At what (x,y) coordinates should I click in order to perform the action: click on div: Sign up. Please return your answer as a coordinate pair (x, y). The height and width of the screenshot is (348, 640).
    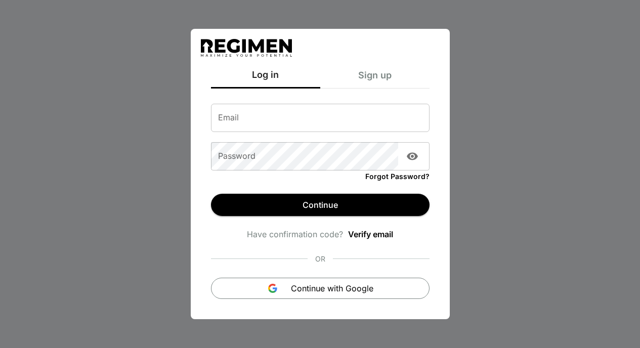
    Looking at the image, I should click on (375, 78).